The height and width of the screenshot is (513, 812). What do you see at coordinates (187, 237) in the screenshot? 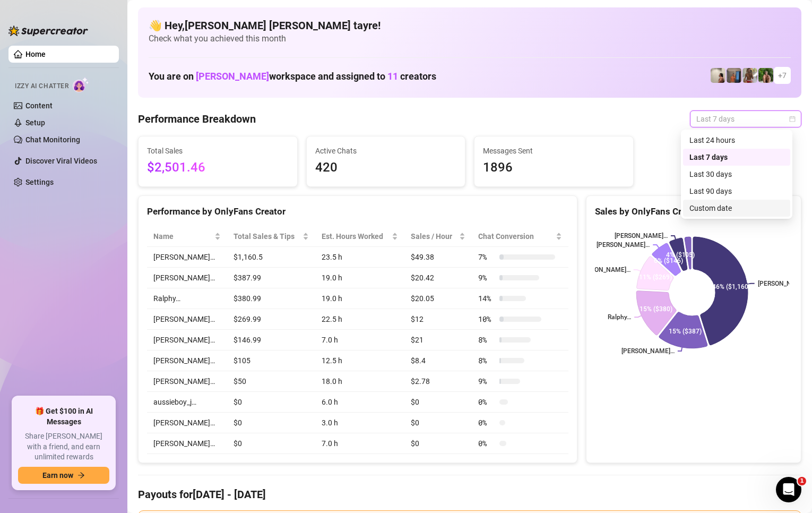
I see `th: Name` at bounding box center [187, 237].